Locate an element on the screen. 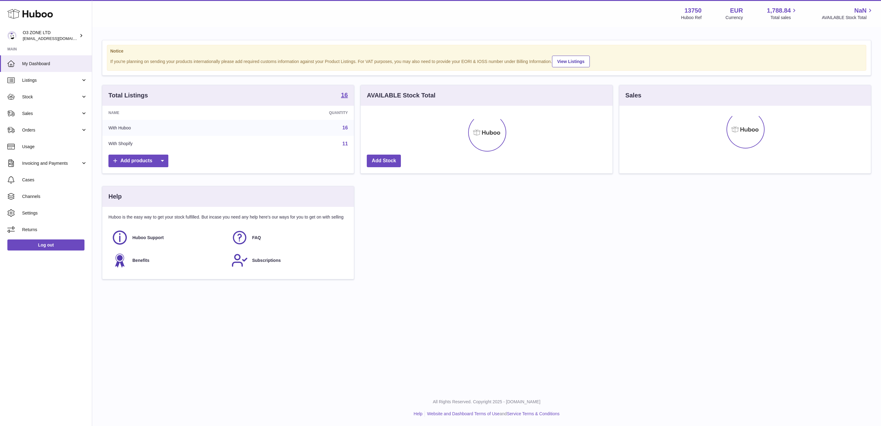 This screenshot has width=881, height=426. span: Returns is located at coordinates (55, 229).